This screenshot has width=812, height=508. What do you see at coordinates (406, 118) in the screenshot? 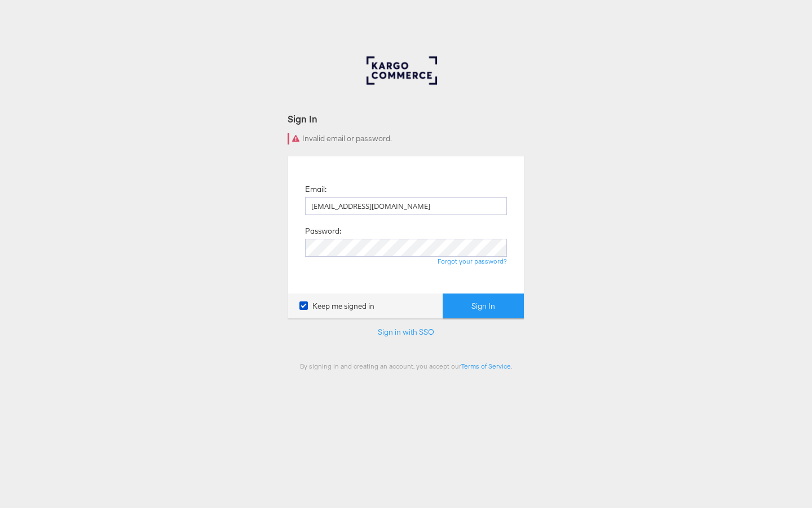
I see `div: Sign In` at bounding box center [406, 118].